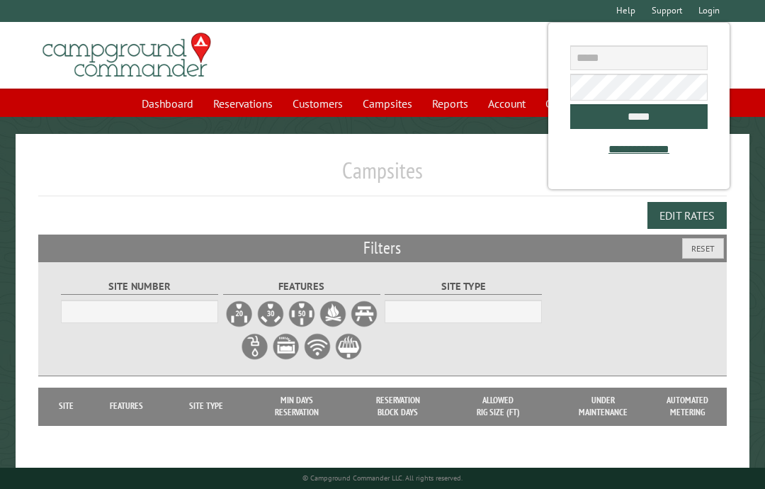 Image resolution: width=765 pixels, height=489 pixels. I want to click on a: Dashboard, so click(167, 103).